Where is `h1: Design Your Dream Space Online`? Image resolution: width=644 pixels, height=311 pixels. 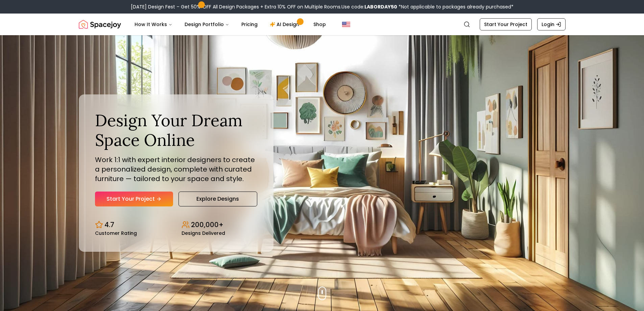 h1: Design Your Dream Space Online is located at coordinates (176, 130).